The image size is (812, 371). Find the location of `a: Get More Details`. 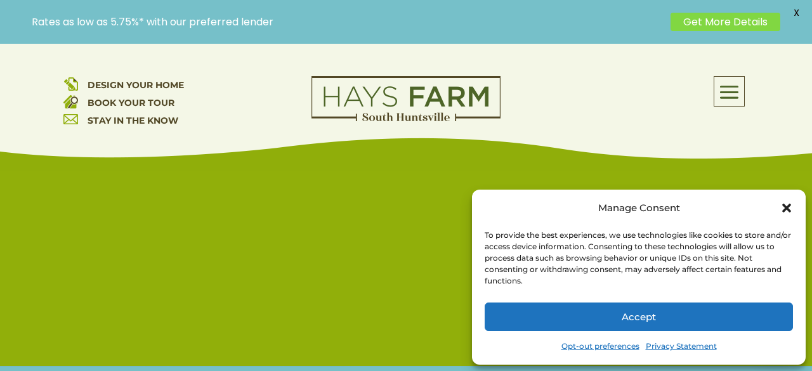

a: Get More Details is located at coordinates (725, 22).